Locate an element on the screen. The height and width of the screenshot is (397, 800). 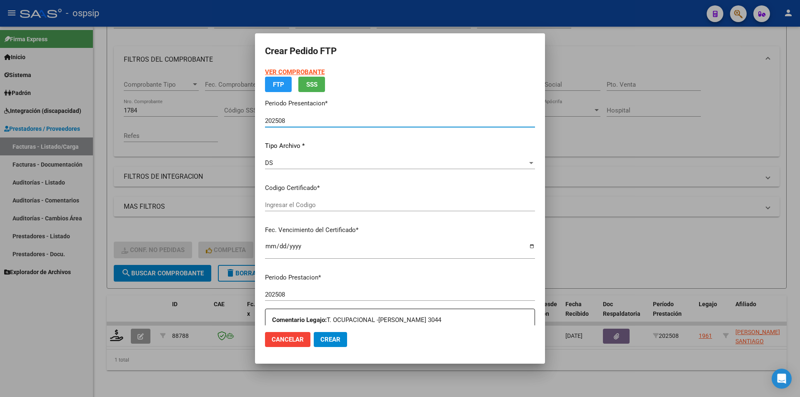
span: Crear is located at coordinates (330, 339).